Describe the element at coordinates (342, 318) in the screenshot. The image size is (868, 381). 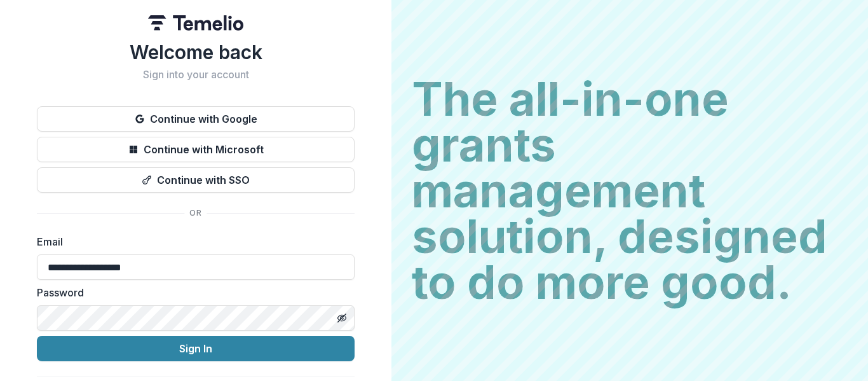
I see `button: Toggle password visibility` at that location.